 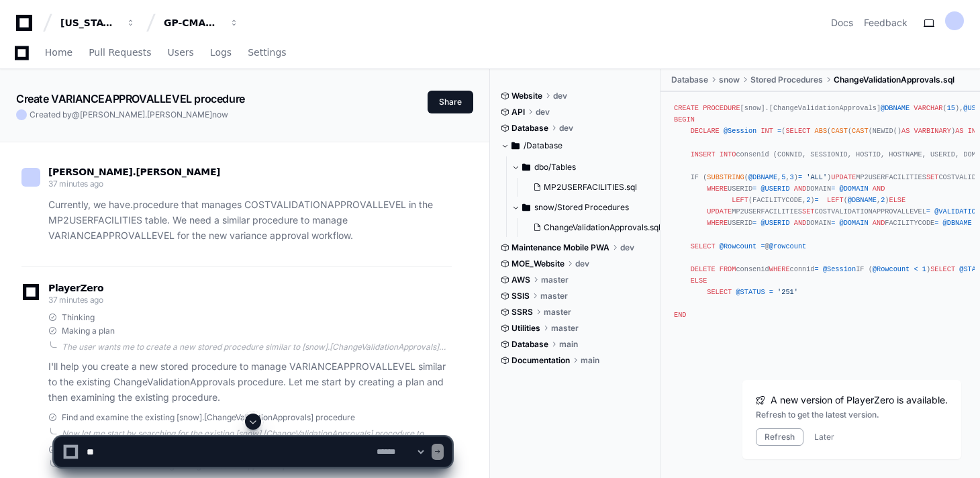 I want to click on span: SSRS, so click(x=522, y=312).